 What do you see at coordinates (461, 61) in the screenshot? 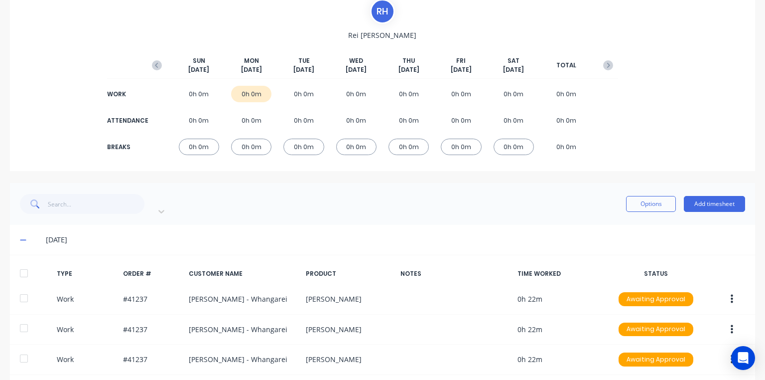
I see `span: FRI` at bounding box center [461, 61].